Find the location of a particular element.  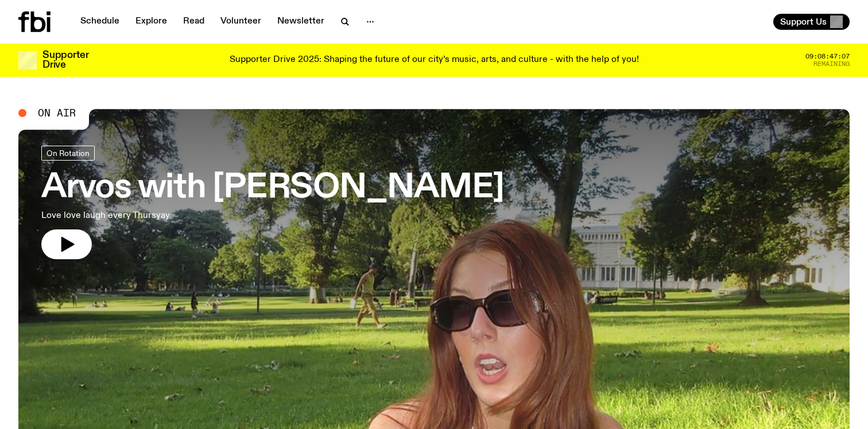

span: Remaining is located at coordinates (831, 64).